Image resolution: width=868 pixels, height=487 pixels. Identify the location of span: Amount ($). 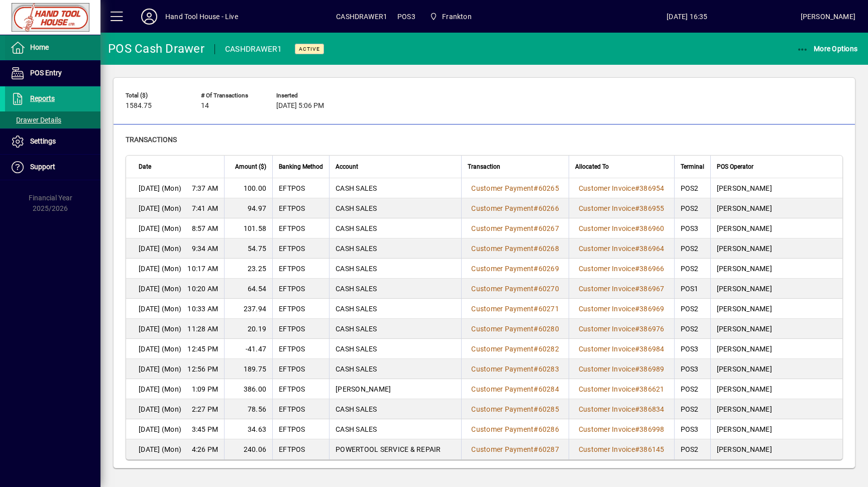
(251, 166).